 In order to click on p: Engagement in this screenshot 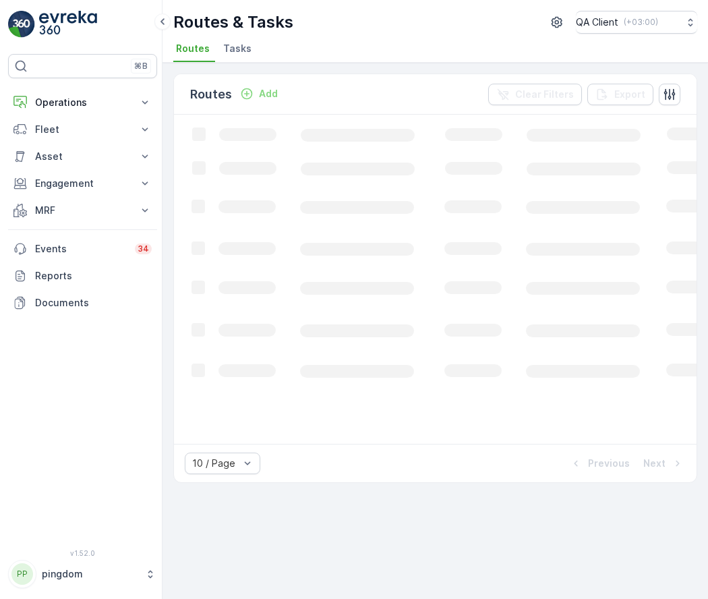, I will do `click(82, 183)`.